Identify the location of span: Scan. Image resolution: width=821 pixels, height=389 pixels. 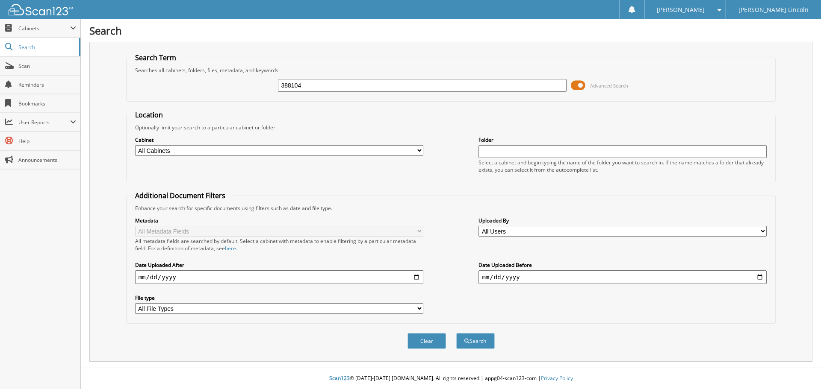
(47, 66).